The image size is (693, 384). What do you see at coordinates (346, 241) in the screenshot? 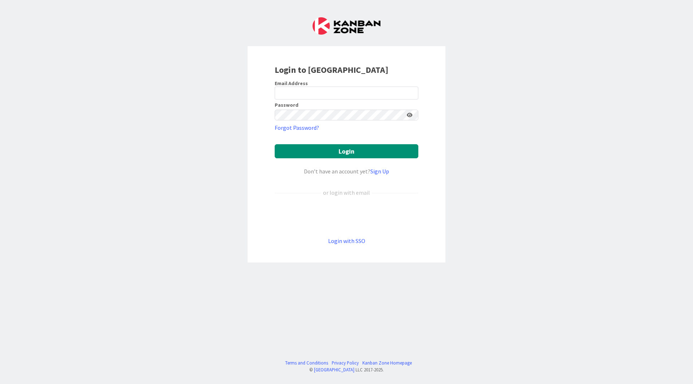
I see `a: Login with SSO` at bounding box center [346, 241].